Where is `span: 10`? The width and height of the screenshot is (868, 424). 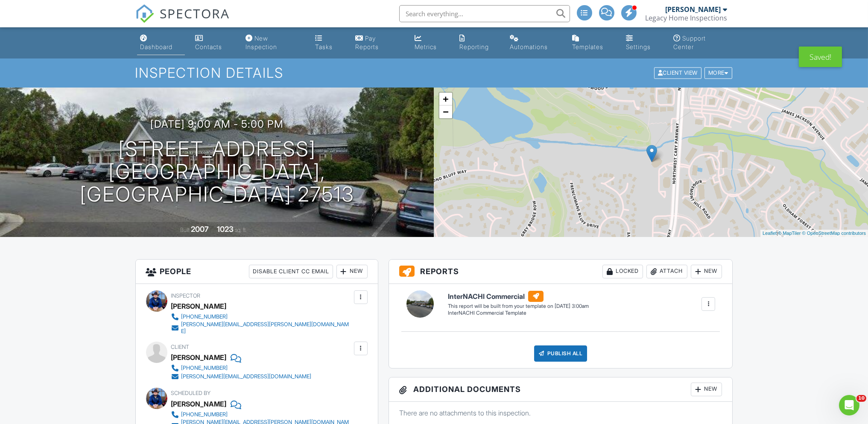
span: 10 is located at coordinates (861, 398).